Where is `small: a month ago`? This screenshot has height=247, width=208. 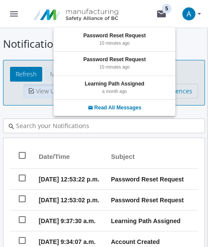 small: a month ago is located at coordinates (114, 91).